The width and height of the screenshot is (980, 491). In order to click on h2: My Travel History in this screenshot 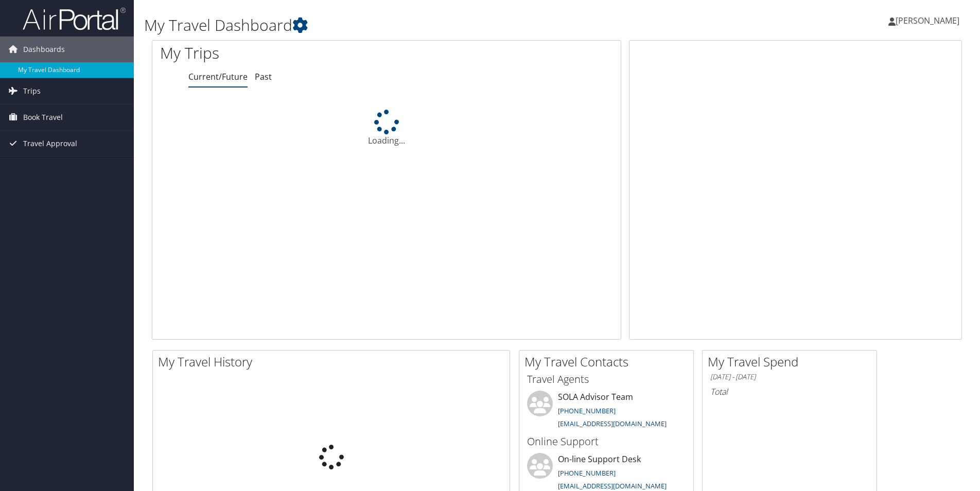, I will do `click(334, 362)`.